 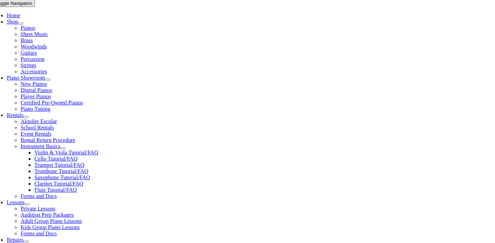 What do you see at coordinates (38, 208) in the screenshot?
I see `span: Private Lessons` at bounding box center [38, 208].